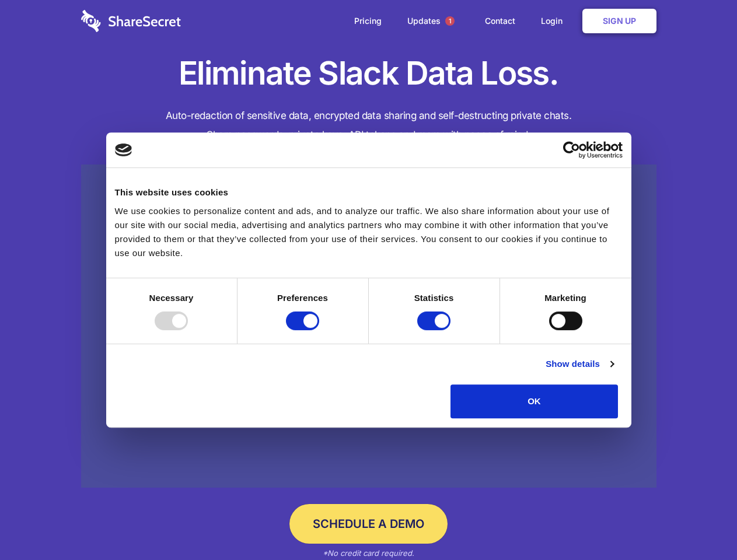 This screenshot has height=560, width=737. I want to click on strong: Marketing, so click(566, 298).